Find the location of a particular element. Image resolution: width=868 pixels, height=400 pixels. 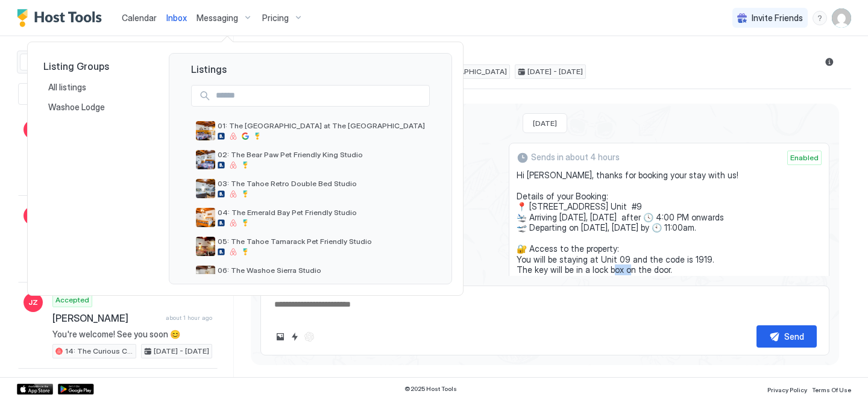

span: All listings is located at coordinates (68, 87).